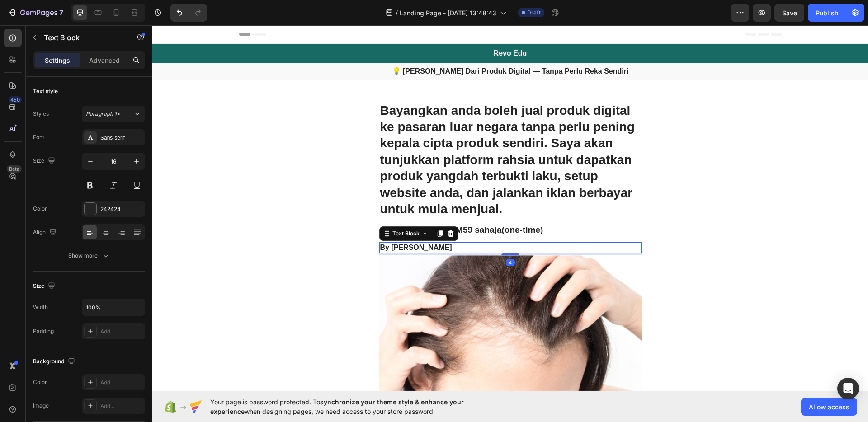  Describe the element at coordinates (848, 389) in the screenshot. I see `div: Open Intercom Messenger` at that location.